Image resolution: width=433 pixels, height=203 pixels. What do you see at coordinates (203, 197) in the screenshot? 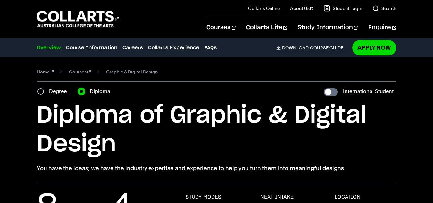
I see `h3: STUDY MODES` at bounding box center [203, 197].